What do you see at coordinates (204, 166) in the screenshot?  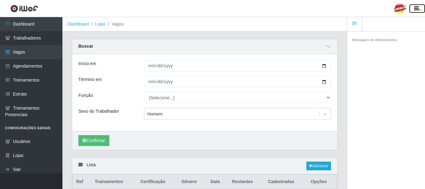 I see `div: Lista` at bounding box center [204, 166].